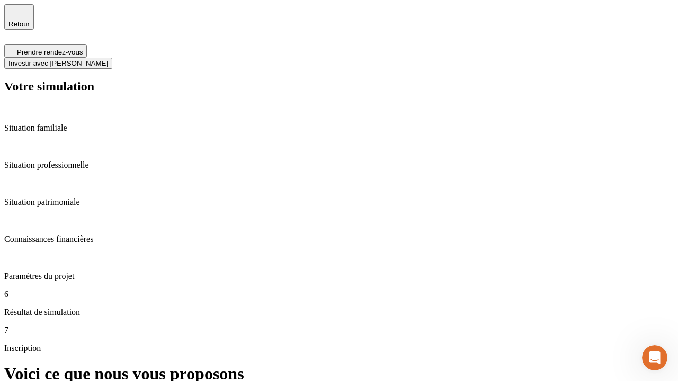  Describe the element at coordinates (339, 86) in the screenshot. I see `h2: Votre simulation` at that location.